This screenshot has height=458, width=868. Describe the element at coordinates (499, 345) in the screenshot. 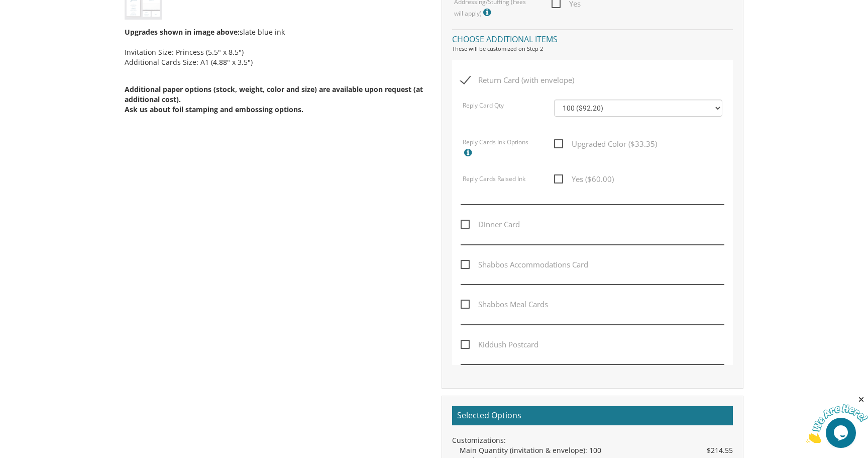

I see `span: Kiddush Postcard` at that location.